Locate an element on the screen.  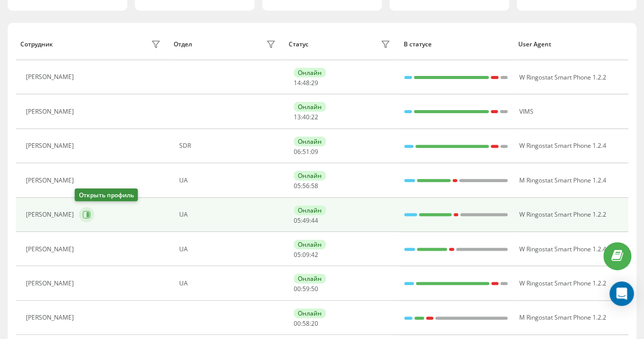
div: Отдел is located at coordinates (183, 44).